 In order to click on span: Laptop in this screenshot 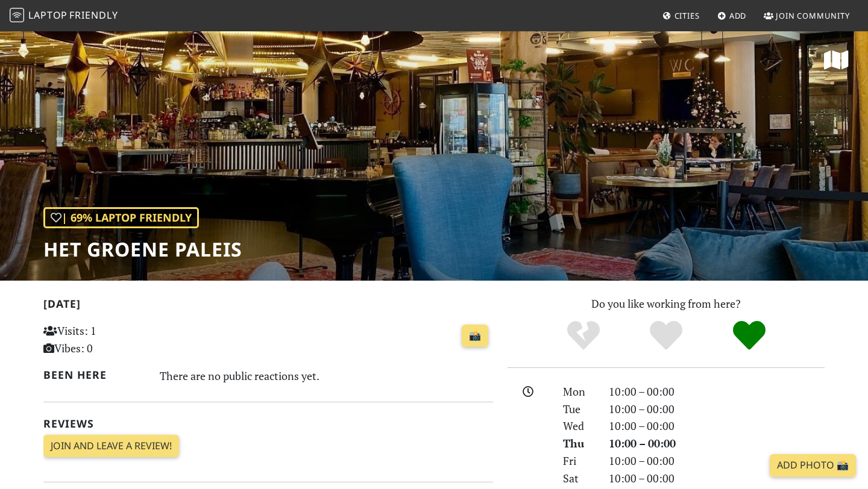, I will do `click(48, 15)`.